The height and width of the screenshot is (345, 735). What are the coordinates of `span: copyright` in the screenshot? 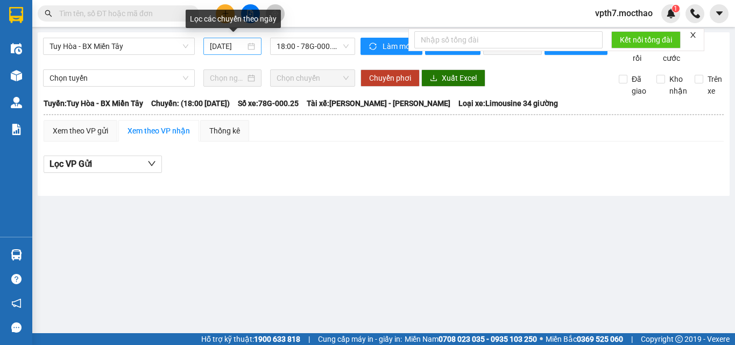 It's located at (679, 339).